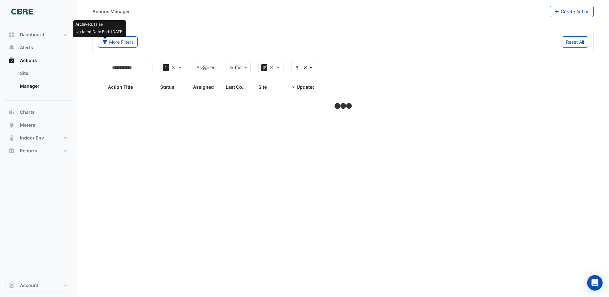 The image size is (609, 297). I want to click on span: Assigned, so click(203, 87).